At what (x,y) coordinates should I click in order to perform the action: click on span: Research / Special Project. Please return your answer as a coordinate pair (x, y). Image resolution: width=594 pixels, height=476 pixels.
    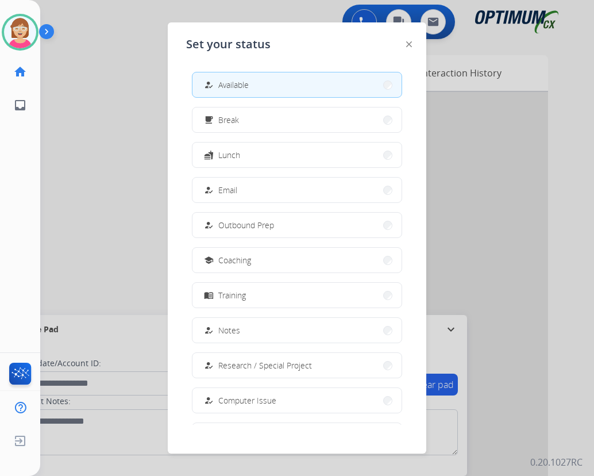
    Looking at the image, I should click on (265, 365).